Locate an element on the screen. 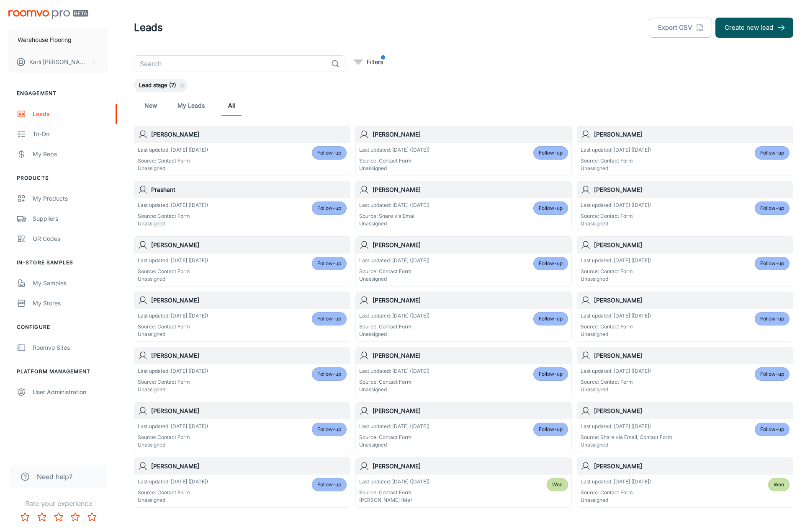 The image size is (810, 532). button: Rate 2 star is located at coordinates (42, 517).